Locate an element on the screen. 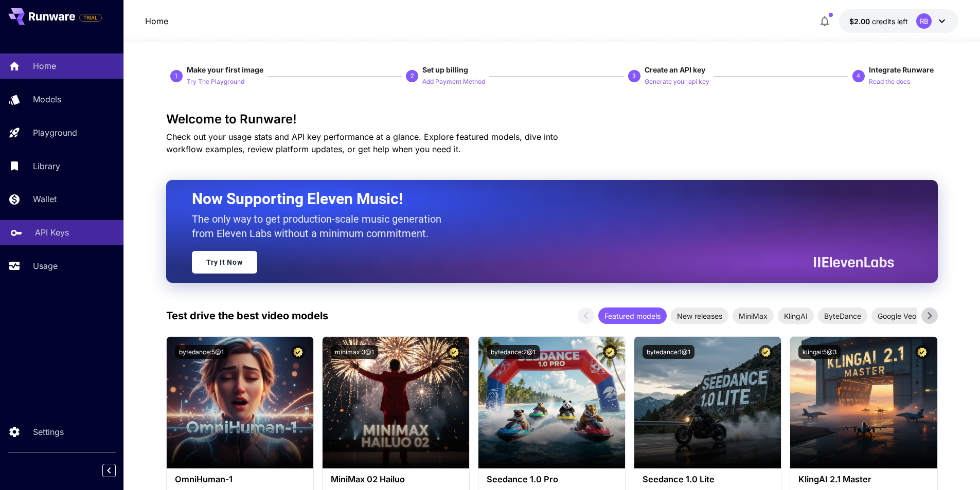 The height and width of the screenshot is (490, 980). h2: Now Supporting Eleven Music! is located at coordinates (539, 200).